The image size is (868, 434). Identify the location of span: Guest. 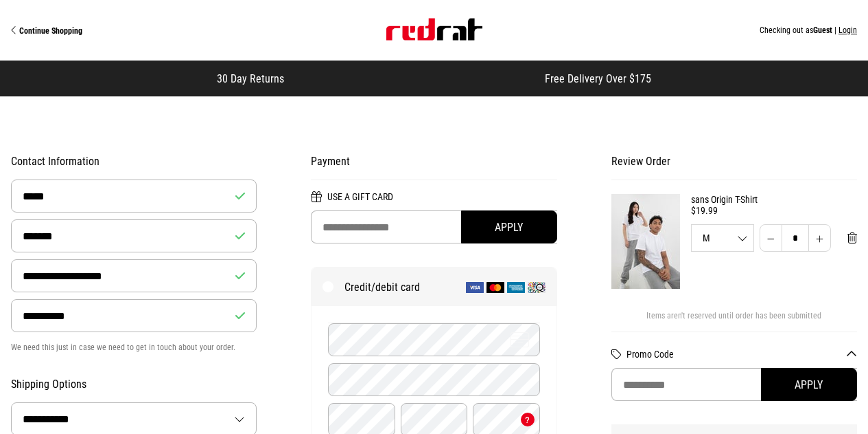
(823, 30).